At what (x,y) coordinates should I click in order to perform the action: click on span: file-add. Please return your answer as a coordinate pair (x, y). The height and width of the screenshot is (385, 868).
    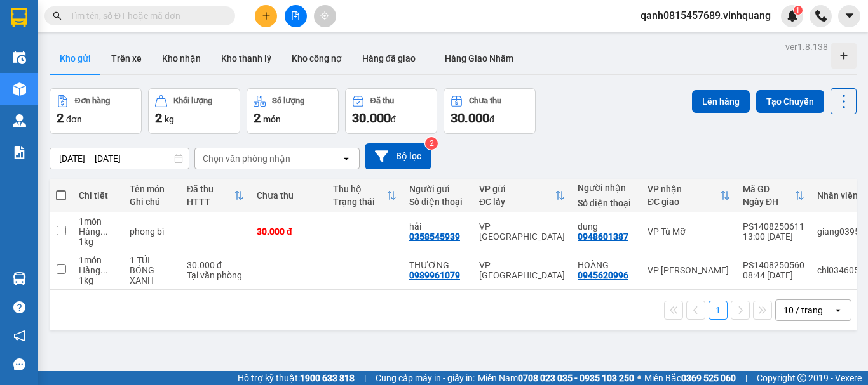
    Looking at the image, I should click on (296, 16).